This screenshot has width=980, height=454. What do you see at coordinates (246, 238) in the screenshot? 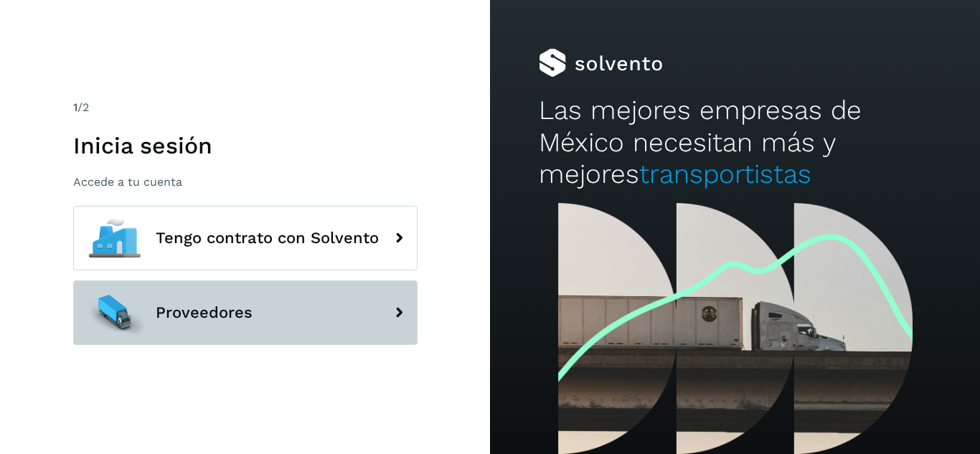
I see `button: Tengo contrato con Solvento` at bounding box center [246, 238].